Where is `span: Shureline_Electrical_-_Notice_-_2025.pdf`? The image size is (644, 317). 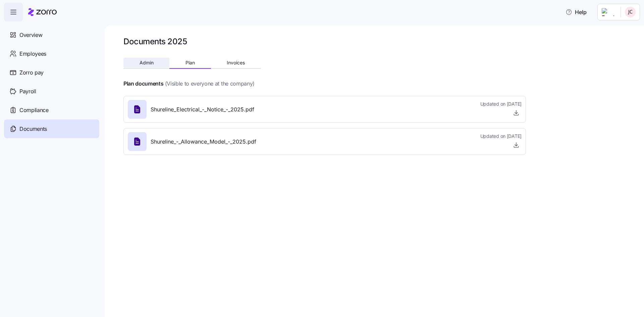
span: Shureline_Electrical_-_Notice_-_2025.pdf is located at coordinates (202, 109).